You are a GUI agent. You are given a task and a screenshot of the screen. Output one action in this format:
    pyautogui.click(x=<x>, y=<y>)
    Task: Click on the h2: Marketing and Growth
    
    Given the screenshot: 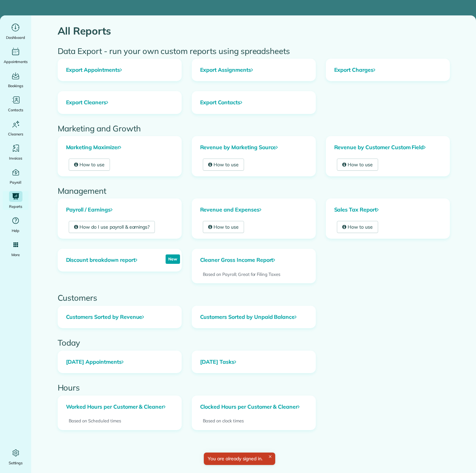 What is the action you would take?
    pyautogui.click(x=254, y=128)
    